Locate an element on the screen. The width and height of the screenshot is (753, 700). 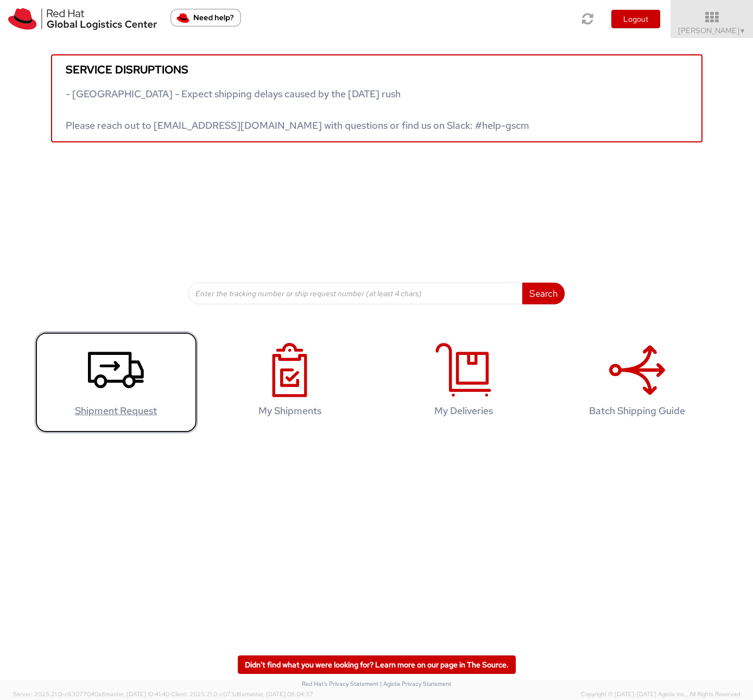
a: Didn't find what you were looking for? Learn more on our page in The Source. is located at coordinates (377, 664).